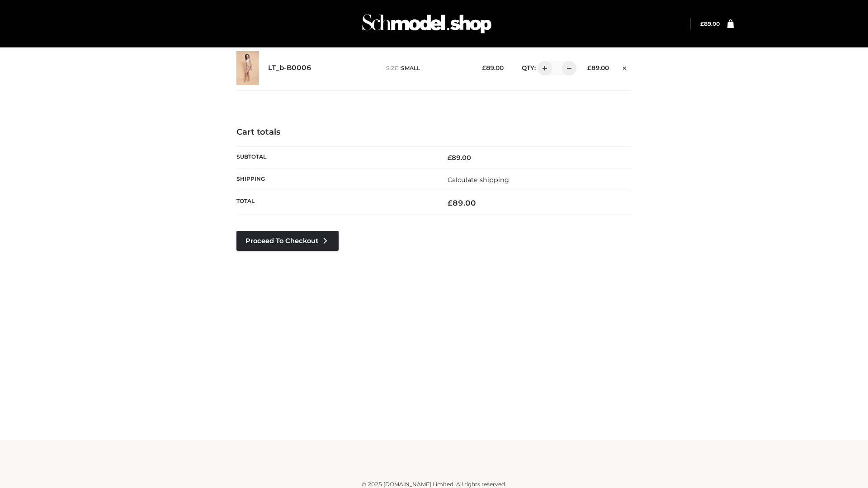 The height and width of the screenshot is (488, 868). I want to click on a: Calculate shipping, so click(478, 180).